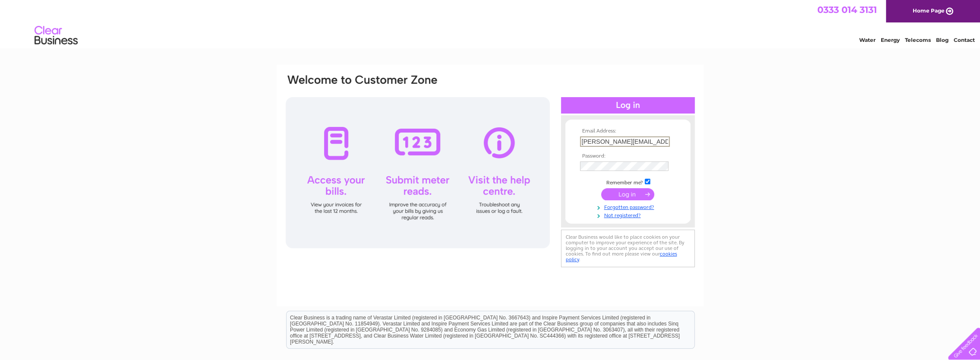  Describe the element at coordinates (867, 40) in the screenshot. I see `a: Water` at that location.